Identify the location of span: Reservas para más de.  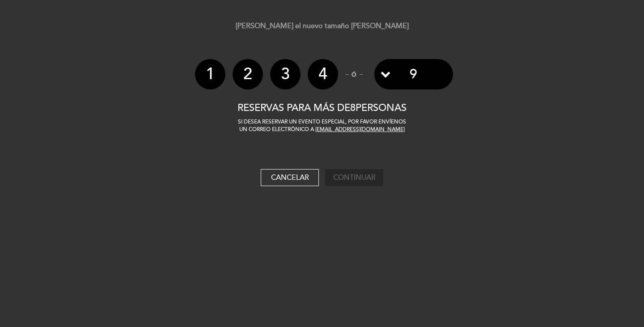
(294, 108).